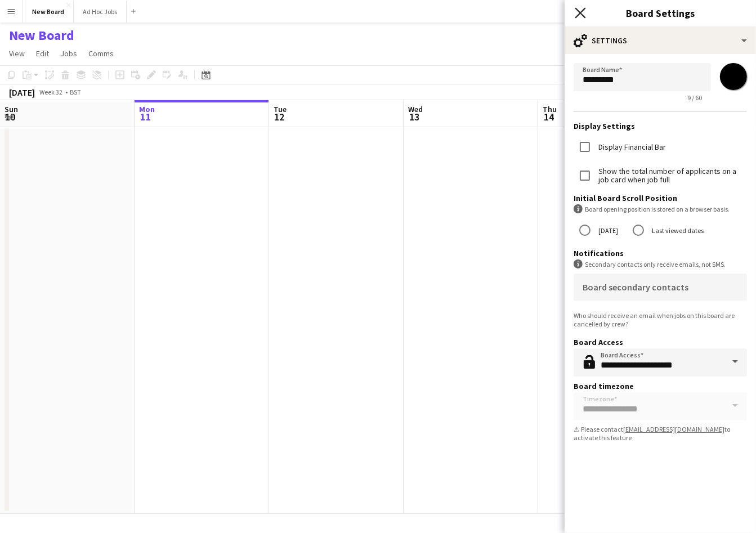 This screenshot has height=533, width=756. What do you see at coordinates (101, 54) in the screenshot?
I see `span: Comms` at bounding box center [101, 54].